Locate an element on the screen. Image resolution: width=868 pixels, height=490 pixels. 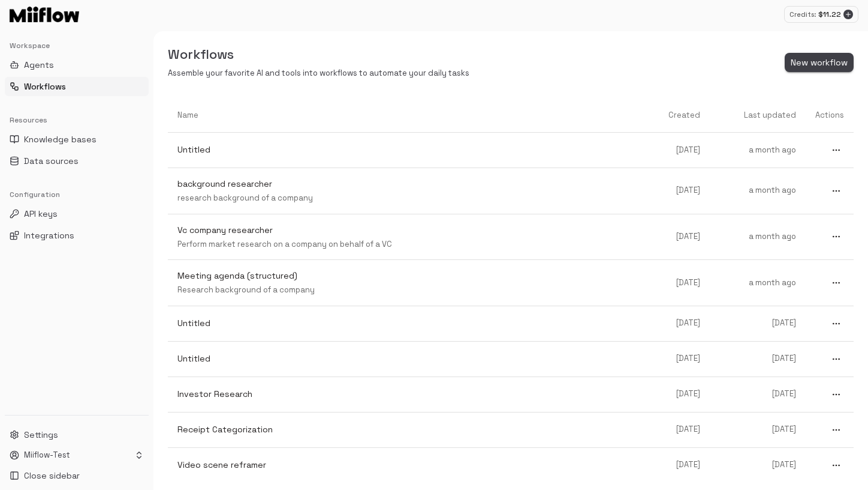
button: Settings is located at coordinates (77, 435).